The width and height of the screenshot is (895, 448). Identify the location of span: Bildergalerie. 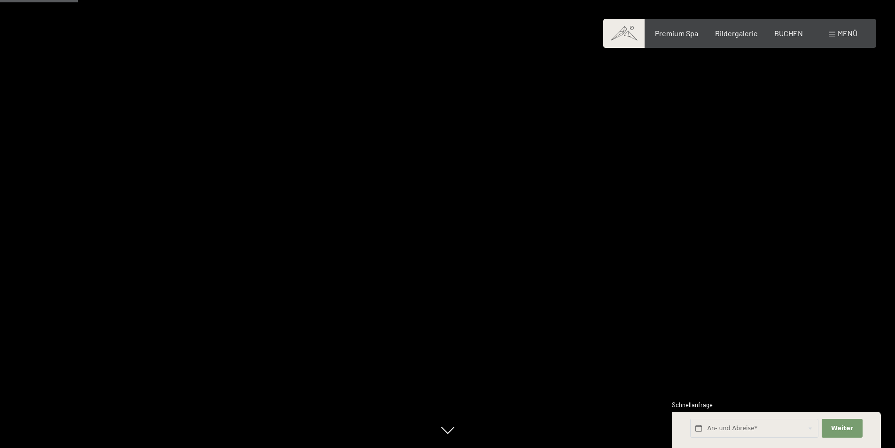
(736, 33).